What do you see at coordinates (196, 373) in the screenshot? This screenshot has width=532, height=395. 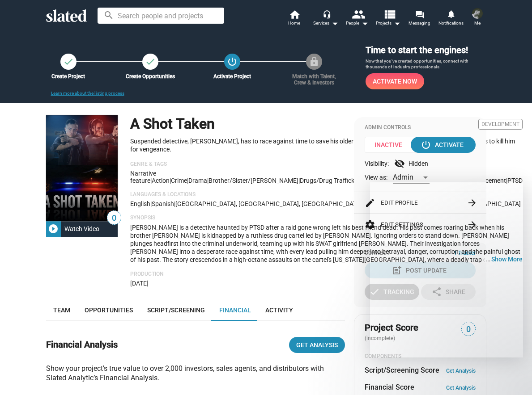 I see `div: Show your project's true value to over 2,000 investors, sales agents, and distributors with Slate...` at bounding box center [196, 373].